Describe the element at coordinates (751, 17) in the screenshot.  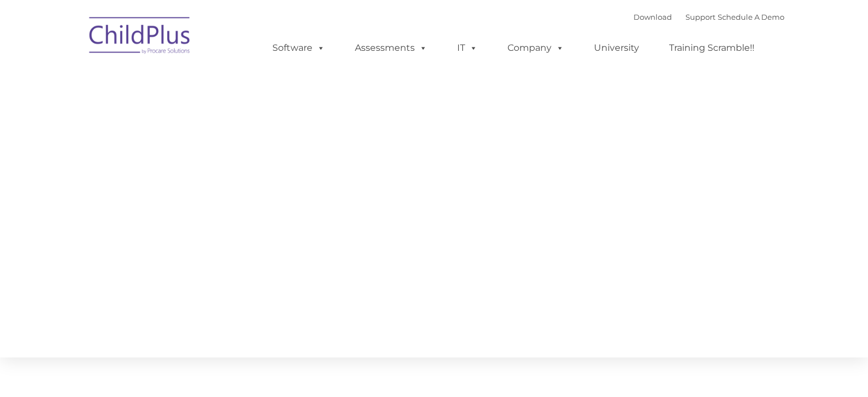
I see `a: Schedule A Demo` at that location.